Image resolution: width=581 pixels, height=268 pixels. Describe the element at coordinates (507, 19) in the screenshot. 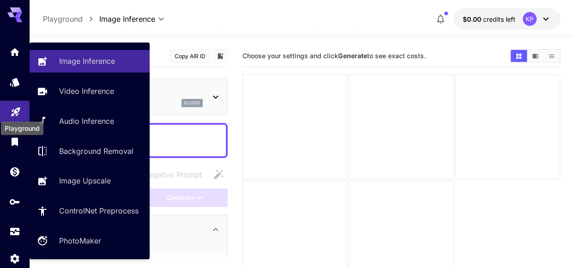

I see `button: $0.00` at that location.